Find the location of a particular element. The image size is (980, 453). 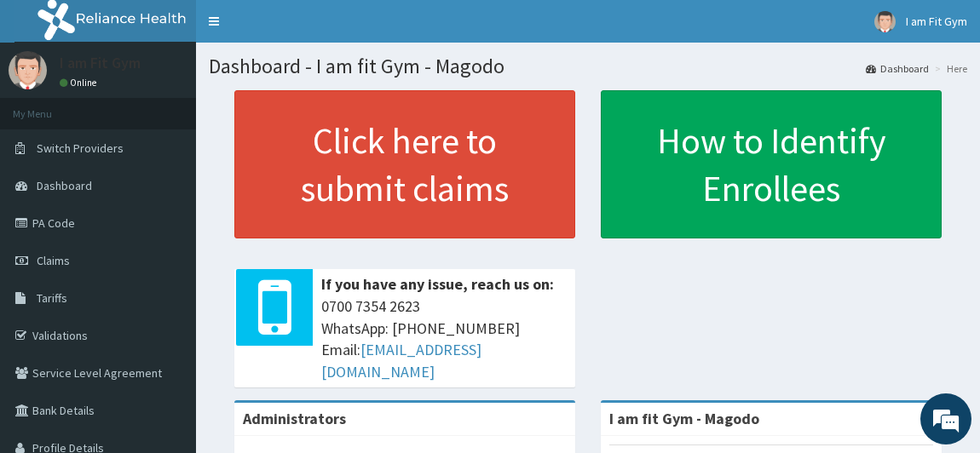

span: Claims is located at coordinates (52, 261).